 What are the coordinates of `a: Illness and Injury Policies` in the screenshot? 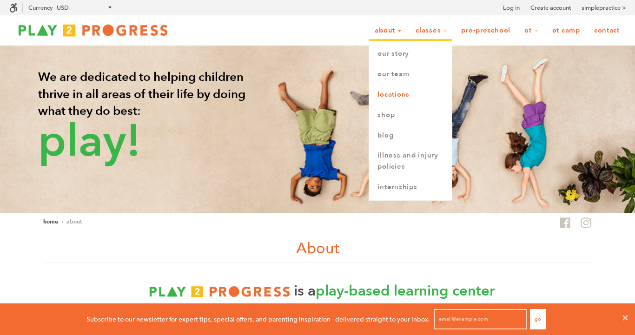 It's located at (411, 161).